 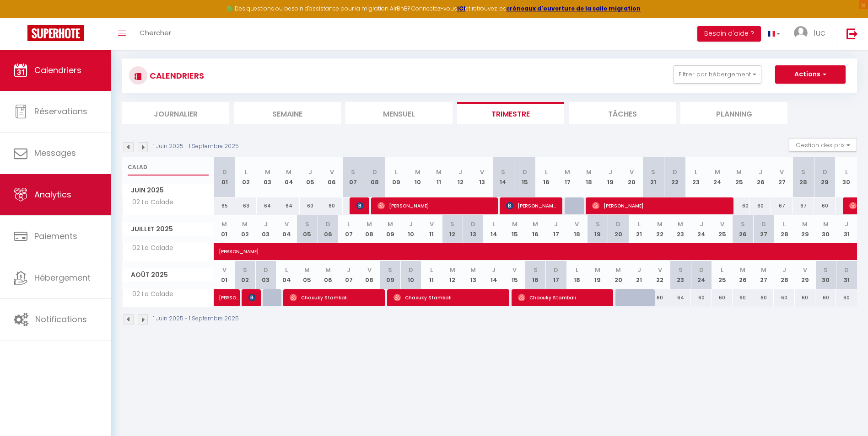 I want to click on span: Notifications, so click(x=61, y=319).